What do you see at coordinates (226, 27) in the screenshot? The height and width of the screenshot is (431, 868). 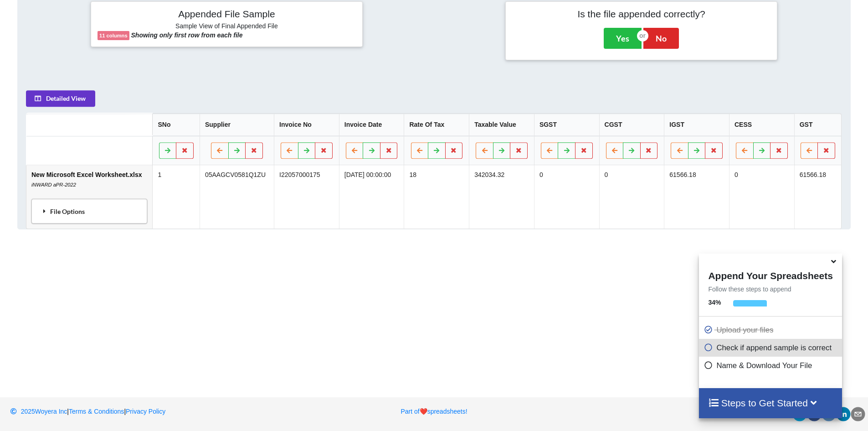 I see `h6: Sample View of Final Appended File` at bounding box center [226, 27].